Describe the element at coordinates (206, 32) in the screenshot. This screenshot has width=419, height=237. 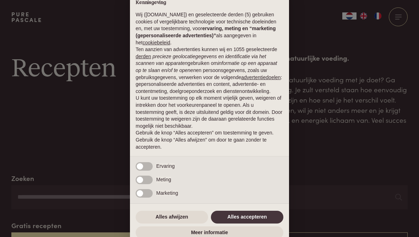
I see `strong: ervaring, meting en “marketing (gepersonaliseerde advertenties)”` at that location.